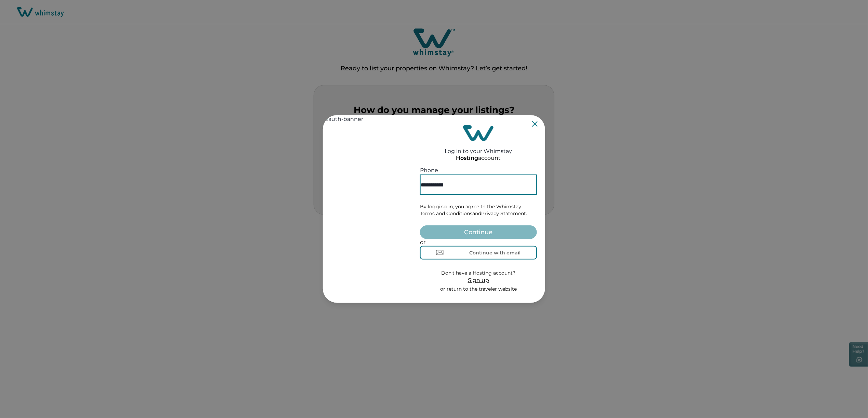  I want to click on button: Continue, so click(478, 232).